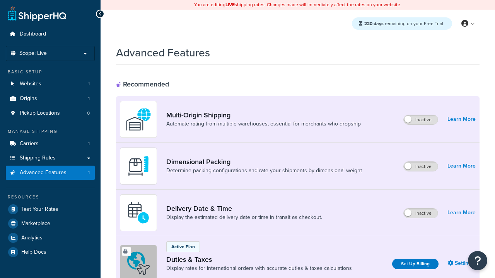 This screenshot has height=278, width=495. What do you see at coordinates (31, 84) in the screenshot?
I see `span: Websites` at bounding box center [31, 84].